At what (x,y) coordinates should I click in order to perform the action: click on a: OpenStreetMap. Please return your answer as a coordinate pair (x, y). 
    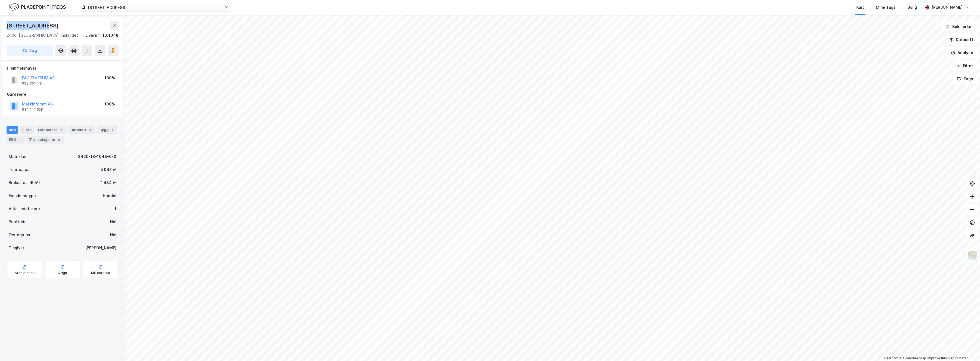
    Looking at the image, I should click on (913, 358).